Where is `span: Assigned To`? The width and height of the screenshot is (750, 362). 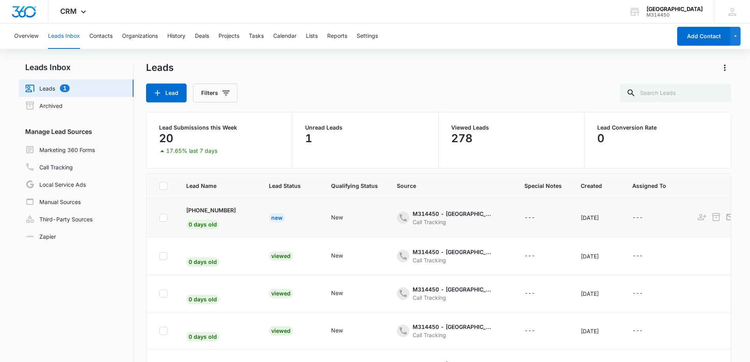
span: Assigned To is located at coordinates (649, 185).